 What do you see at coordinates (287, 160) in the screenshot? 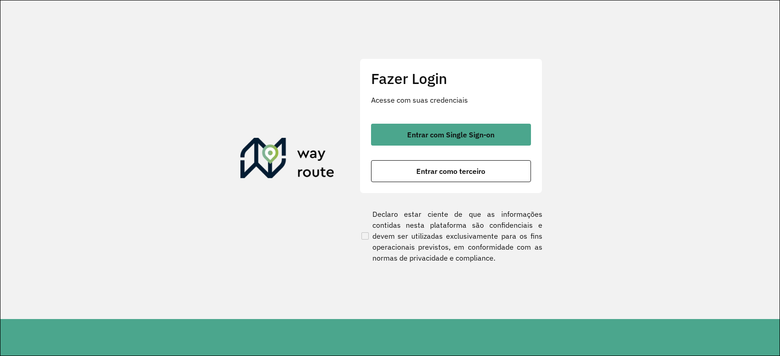
I see `img: Roteirizador AmbevTech` at bounding box center [287, 160].